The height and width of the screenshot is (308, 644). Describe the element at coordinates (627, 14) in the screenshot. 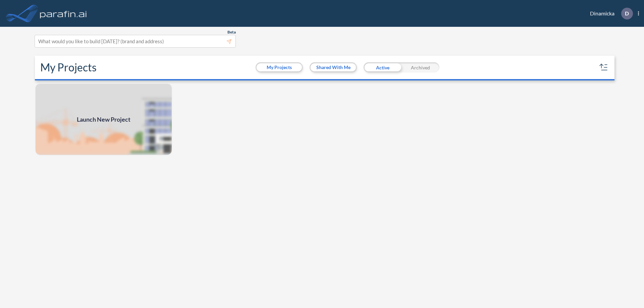

I see `p: D` at that location.